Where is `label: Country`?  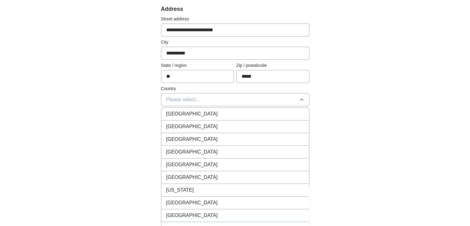 label: Country is located at coordinates (235, 88).